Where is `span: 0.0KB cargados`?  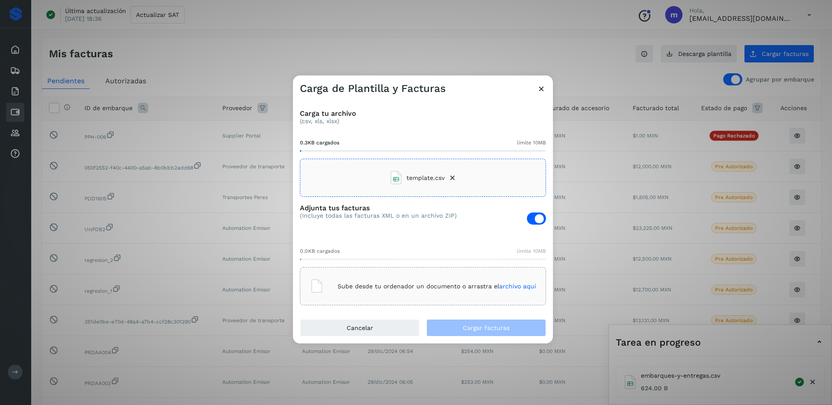
span: 0.0KB cargados is located at coordinates (320, 251).